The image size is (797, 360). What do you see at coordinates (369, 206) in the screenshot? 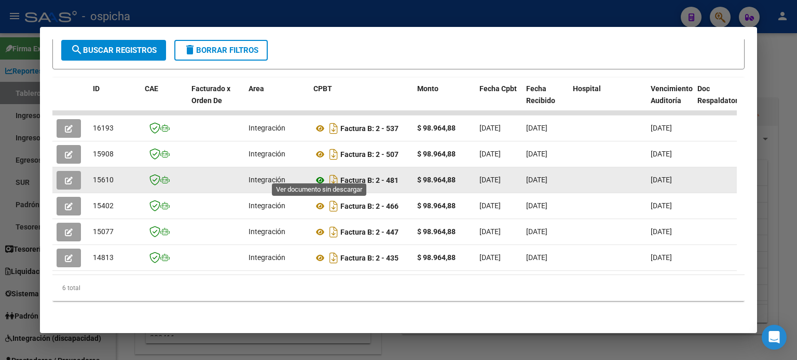
I see `strong: Factura B: 2 - 466` at bounding box center [369, 206].